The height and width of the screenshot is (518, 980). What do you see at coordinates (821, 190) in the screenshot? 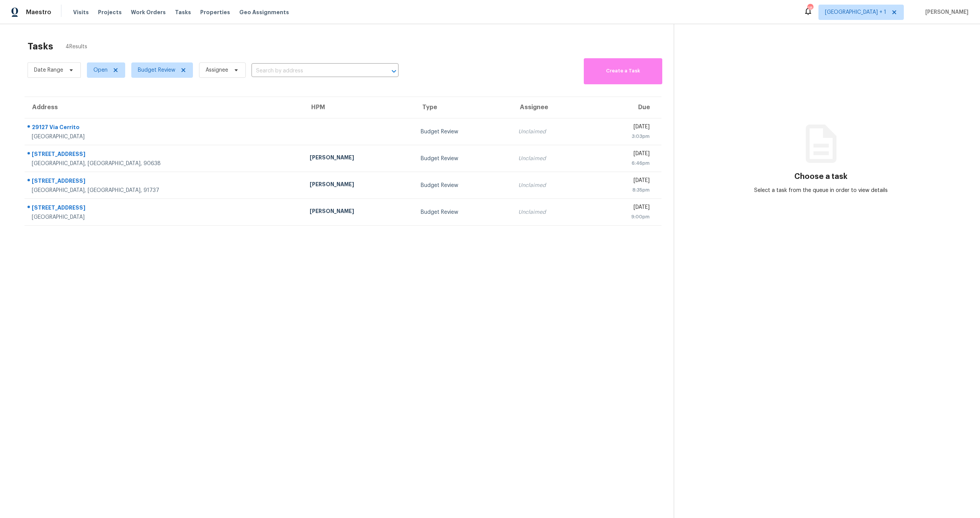
I see `div: Select a task from the queue in order to view details` at bounding box center [821, 190].